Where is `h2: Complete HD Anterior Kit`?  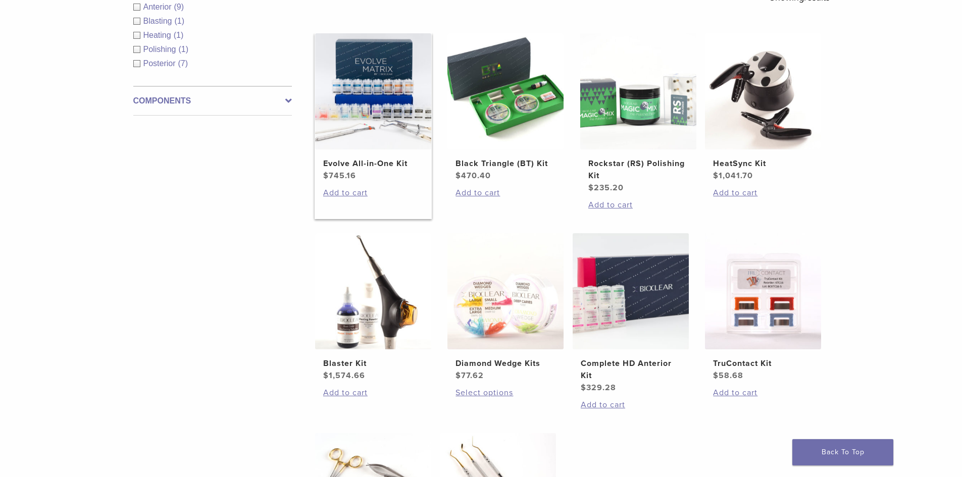 h2: Complete HD Anterior Kit is located at coordinates (631, 370).